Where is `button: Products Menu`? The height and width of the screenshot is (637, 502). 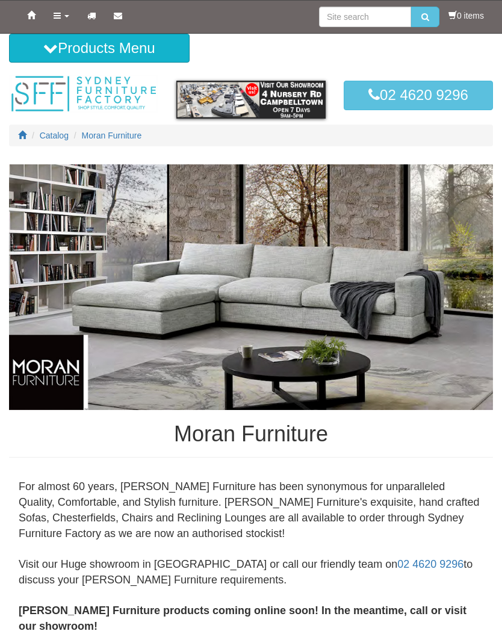
button: Products Menu is located at coordinates (99, 48).